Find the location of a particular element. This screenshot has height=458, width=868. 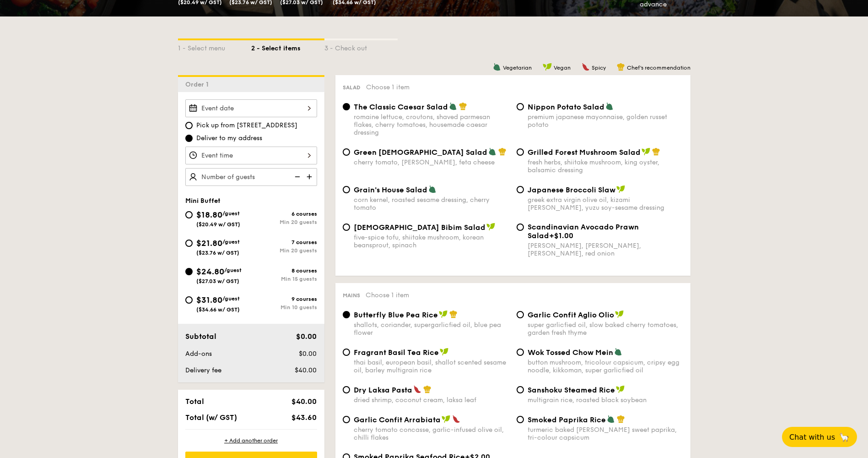

input: Deliver to my address is located at coordinates (189, 138).